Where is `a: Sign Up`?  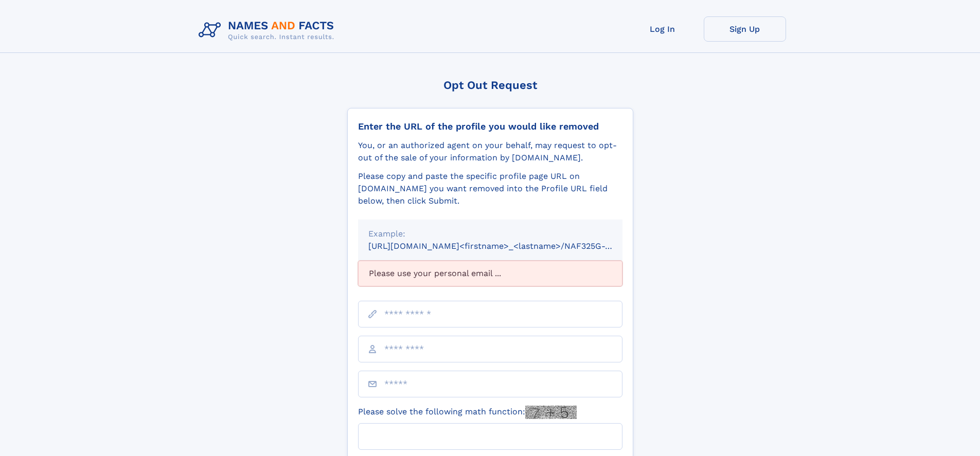 a: Sign Up is located at coordinates (745, 28).